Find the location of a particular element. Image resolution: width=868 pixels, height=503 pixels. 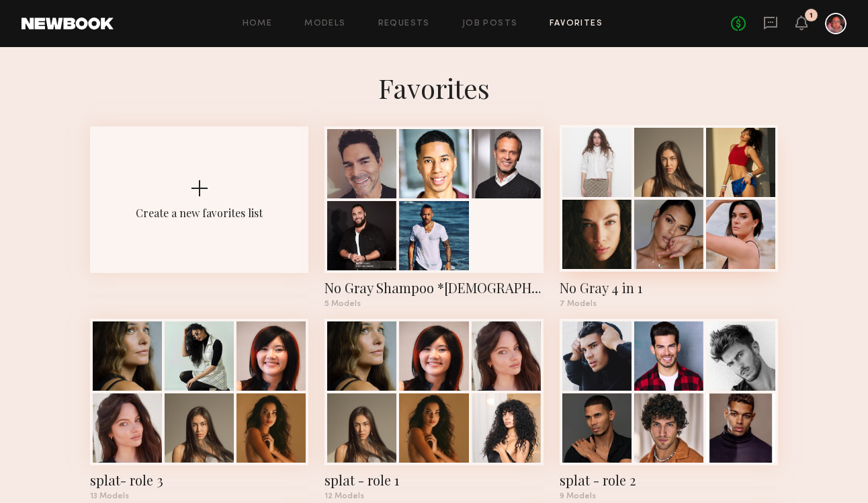

div: 9 Models is located at coordinates (669, 496).